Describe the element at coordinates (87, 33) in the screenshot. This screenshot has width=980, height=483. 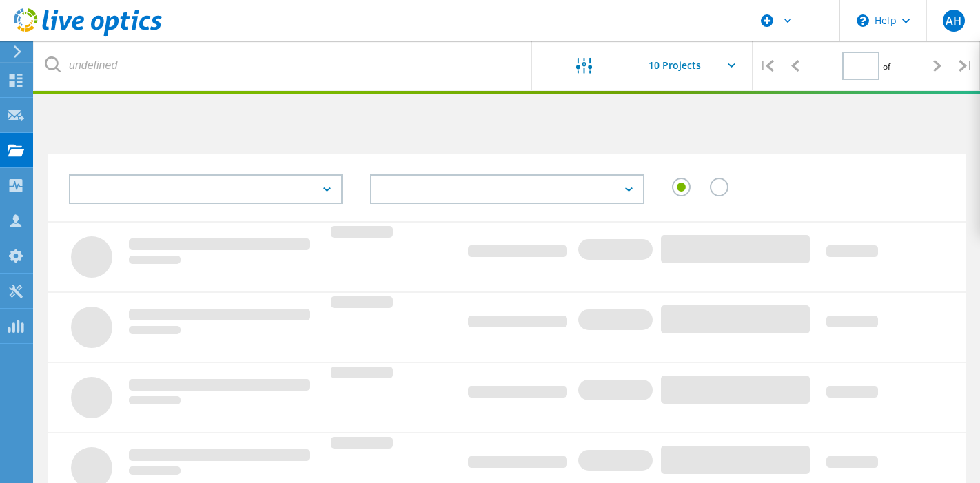
I see `a: Live Optics Dashboard` at that location.